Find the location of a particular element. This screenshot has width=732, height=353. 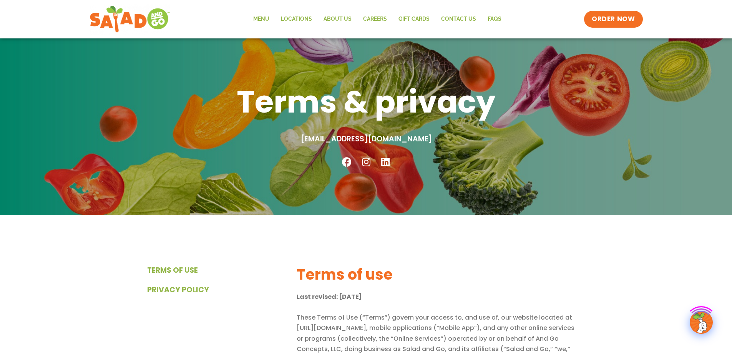

span: Terms of use is located at coordinates (173, 271).